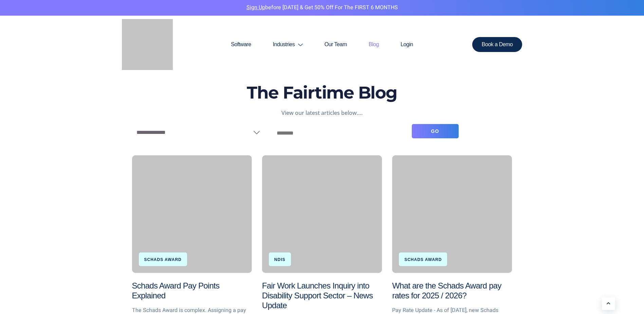  I want to click on a: Learn More, so click(609, 304).